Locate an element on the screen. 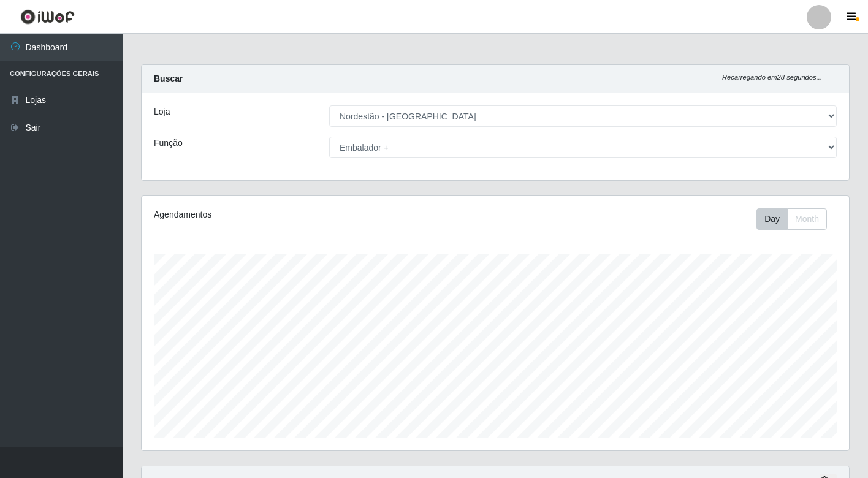 The width and height of the screenshot is (868, 478). div: Toolbar with button groups is located at coordinates (796, 219).